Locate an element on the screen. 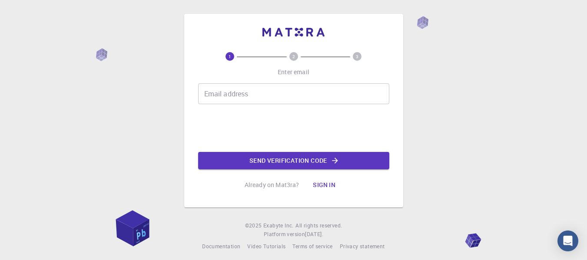 This screenshot has height=260, width=587. span: Privacy statement is located at coordinates (363, 247).